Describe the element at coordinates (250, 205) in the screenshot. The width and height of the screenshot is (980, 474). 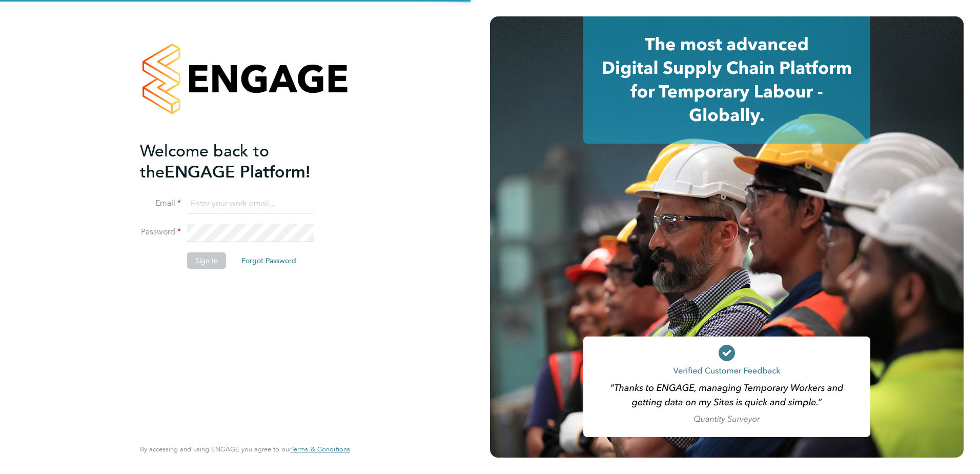
I see `input: Enter your work email...` at that location.